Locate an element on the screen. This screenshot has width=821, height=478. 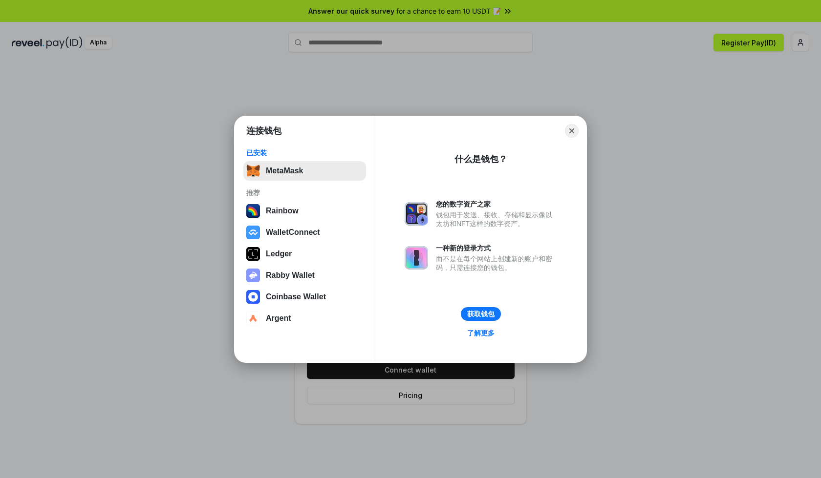
div: Argent is located at coordinates (278, 319).